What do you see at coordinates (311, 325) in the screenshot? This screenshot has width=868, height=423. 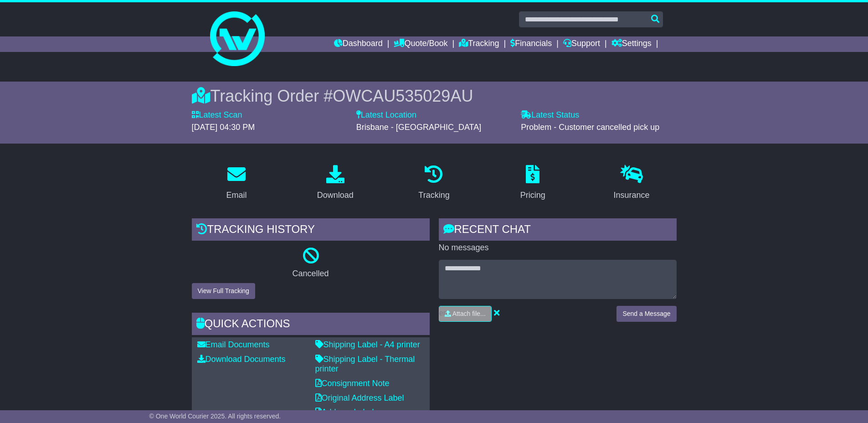 I see `div: Quick Actions` at bounding box center [311, 325].